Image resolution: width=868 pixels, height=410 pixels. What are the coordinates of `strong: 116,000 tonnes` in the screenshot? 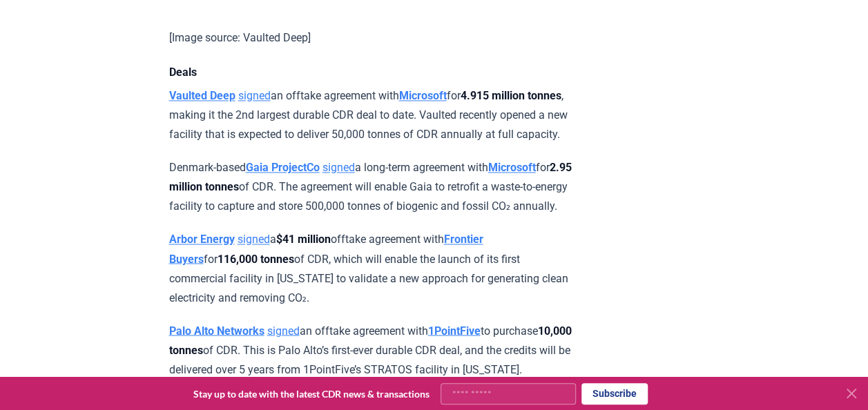 It's located at (256, 258).